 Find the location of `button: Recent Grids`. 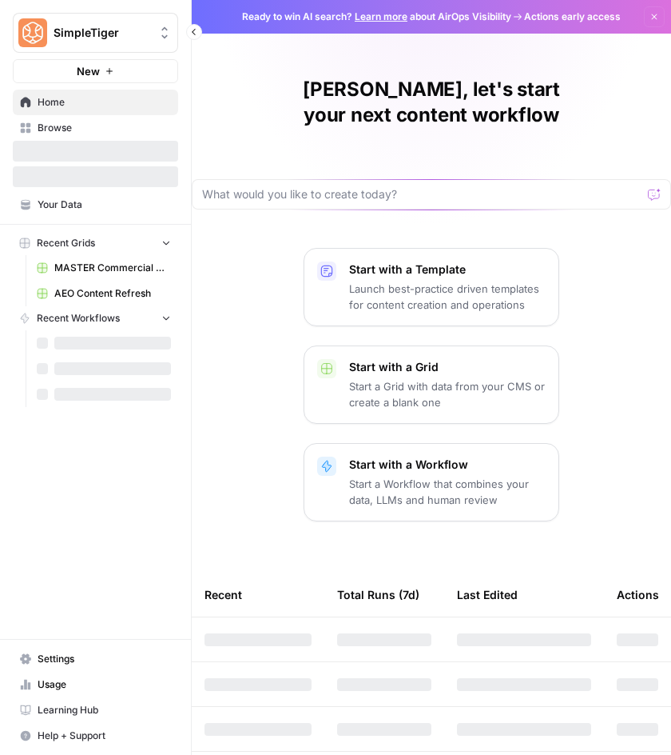

button: Recent Grids is located at coordinates (95, 243).